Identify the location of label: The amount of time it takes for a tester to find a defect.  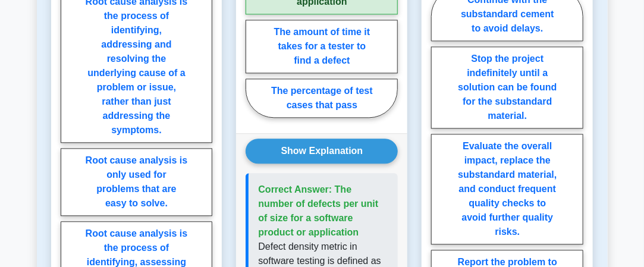
(322, 47).